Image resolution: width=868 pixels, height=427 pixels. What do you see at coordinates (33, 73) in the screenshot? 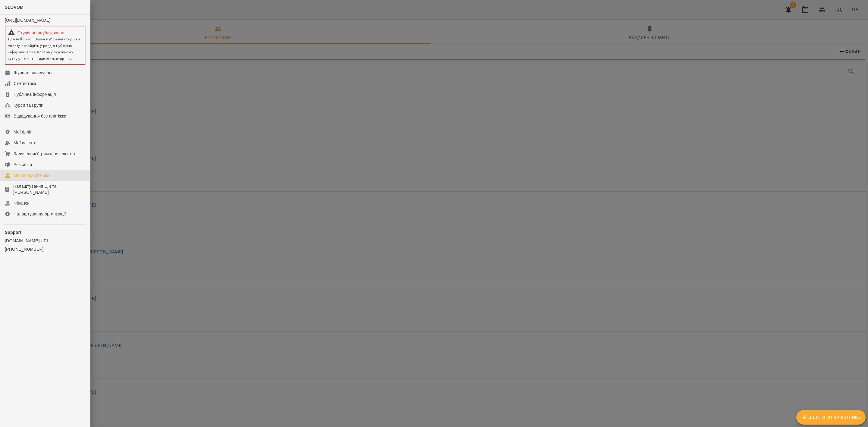
I see `div: Журнал відвідувань` at bounding box center [33, 73].